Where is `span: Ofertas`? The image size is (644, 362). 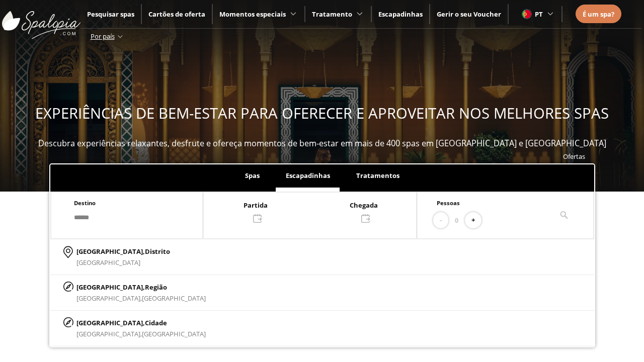 span: Ofertas is located at coordinates (574, 156).